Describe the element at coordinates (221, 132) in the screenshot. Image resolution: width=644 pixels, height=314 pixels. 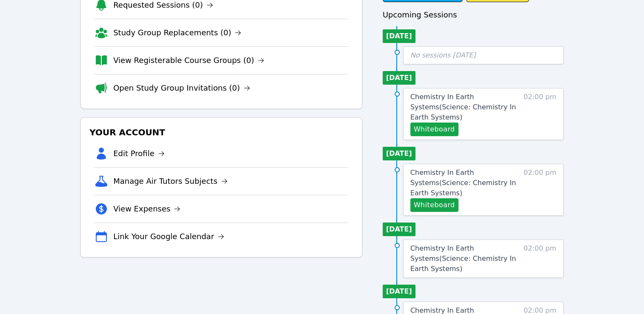
I see `h3: Your Account` at that location.